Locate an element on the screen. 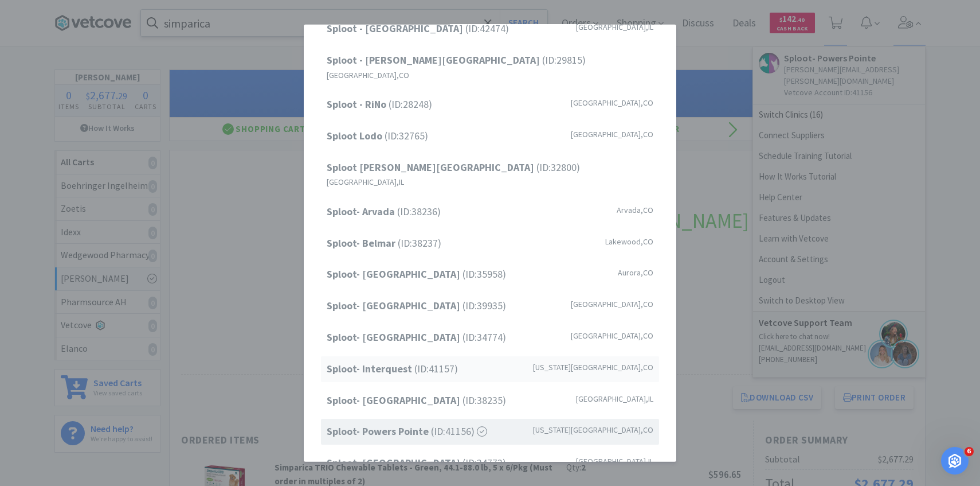 The image size is (980, 486). span: 6 is located at coordinates (969, 451).